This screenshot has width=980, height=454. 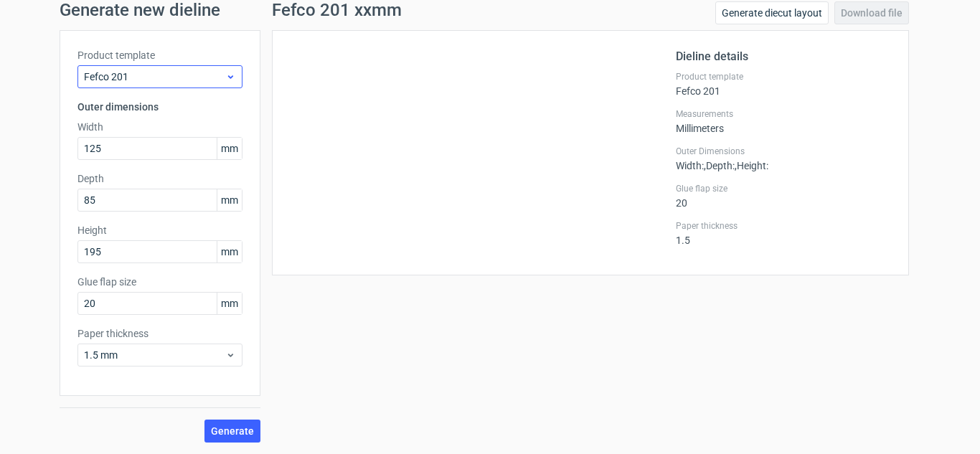 I want to click on h2: Dieline details, so click(x=783, y=57).